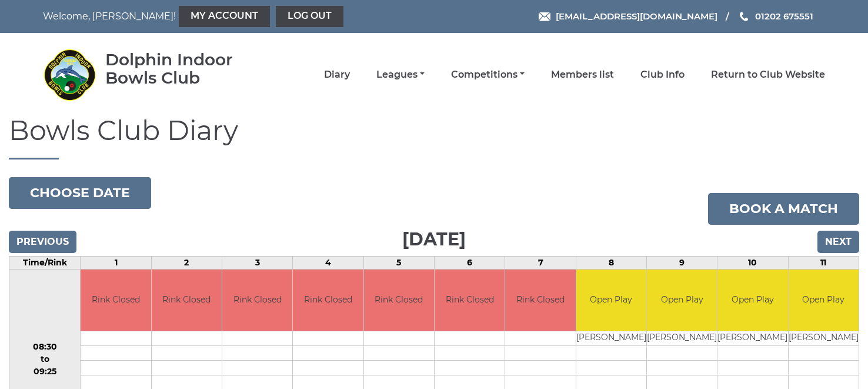 The image size is (868, 389). Describe the element at coordinates (309, 16) in the screenshot. I see `a: Log out` at that location.